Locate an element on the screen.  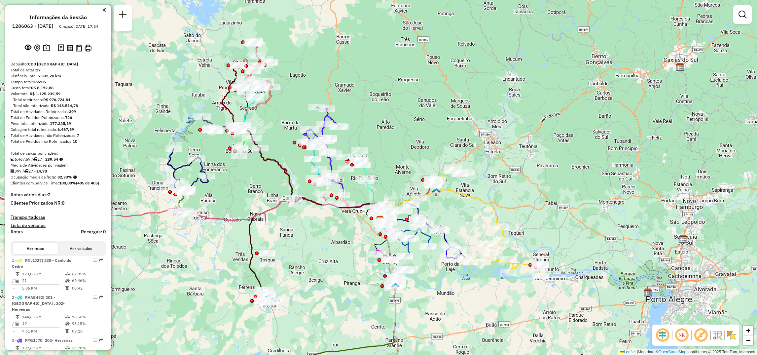
i: Meta Caixas/viagem: 227,95 Diferença: 11,59 is located at coordinates (61, 159).